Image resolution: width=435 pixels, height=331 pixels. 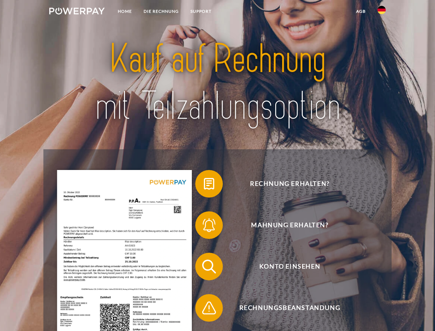 What do you see at coordinates (77, 11) in the screenshot?
I see `img: logo-powerpay-white.svg` at bounding box center [77, 11].